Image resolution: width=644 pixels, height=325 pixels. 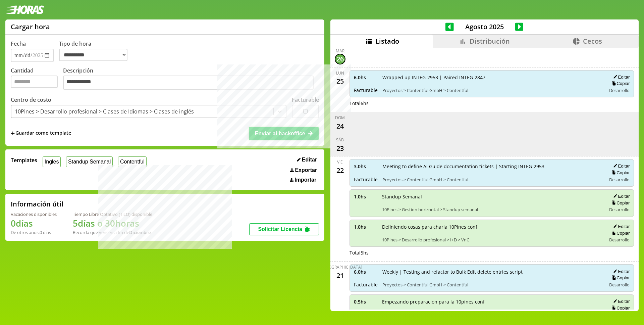 What do you see at coordinates (89, 161) in the screenshot?
I see `button: Standup Semanal` at bounding box center [89, 161].